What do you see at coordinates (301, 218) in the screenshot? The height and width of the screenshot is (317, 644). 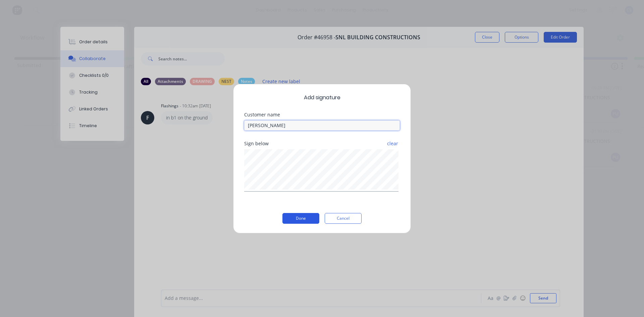 I see `button: Done` at bounding box center [301, 218].